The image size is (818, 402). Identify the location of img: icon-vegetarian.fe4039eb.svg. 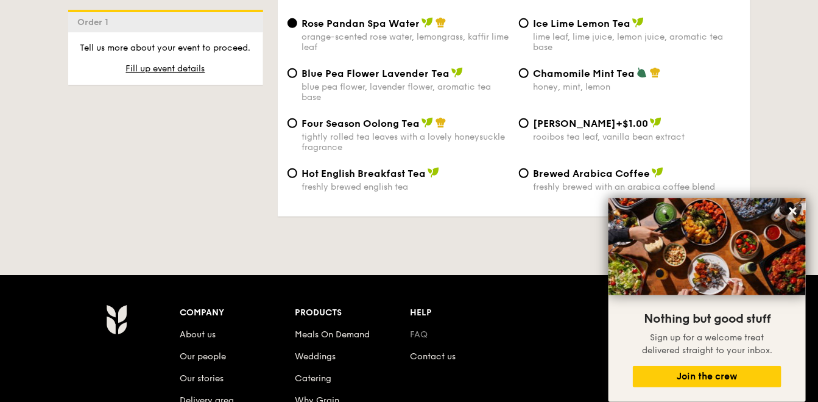
(642, 73).